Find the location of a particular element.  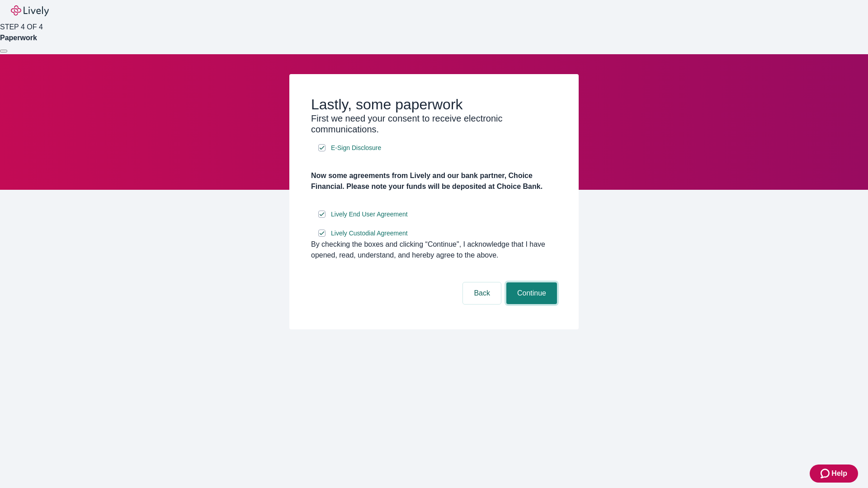

h4: Now some agreements from Lively and our bank partner, Choice Financial. Please note your funds wi... is located at coordinates (434, 181).